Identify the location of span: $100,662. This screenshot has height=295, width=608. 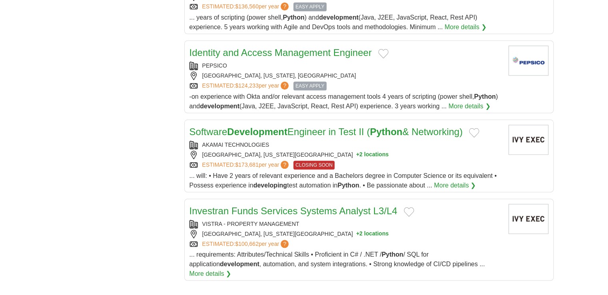
(247, 244).